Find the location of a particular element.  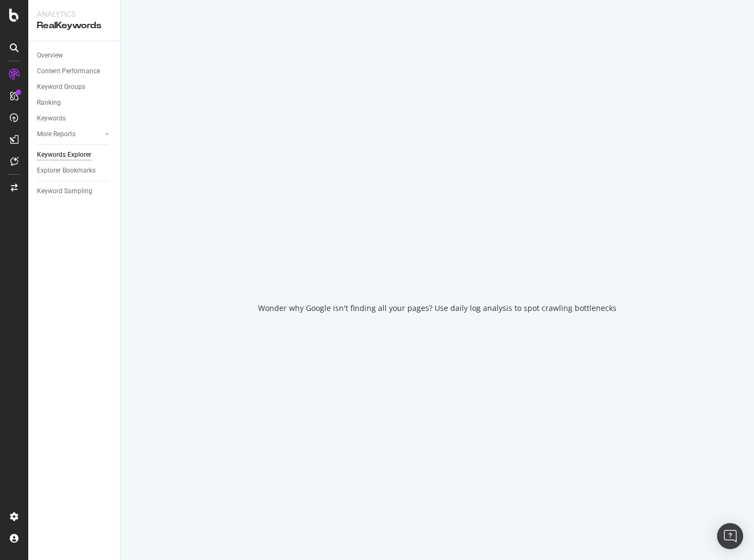

div: Keywords Explorer is located at coordinates (64, 155).